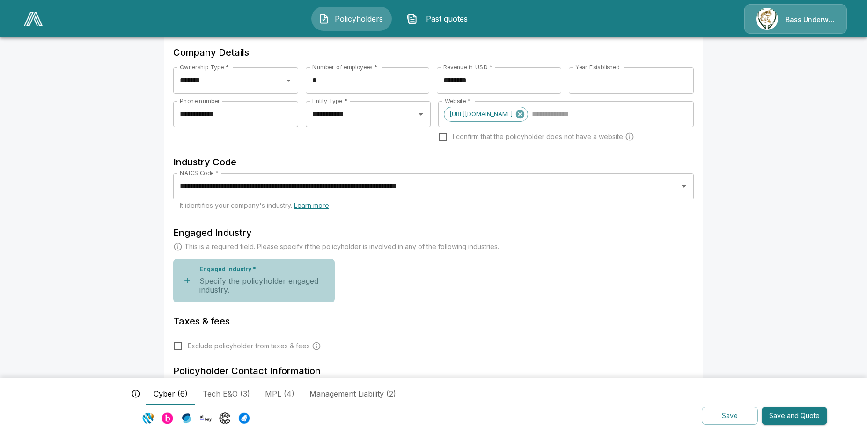 The image size is (867, 434). Describe the element at coordinates (280, 394) in the screenshot. I see `span: MPL (4)` at that location.